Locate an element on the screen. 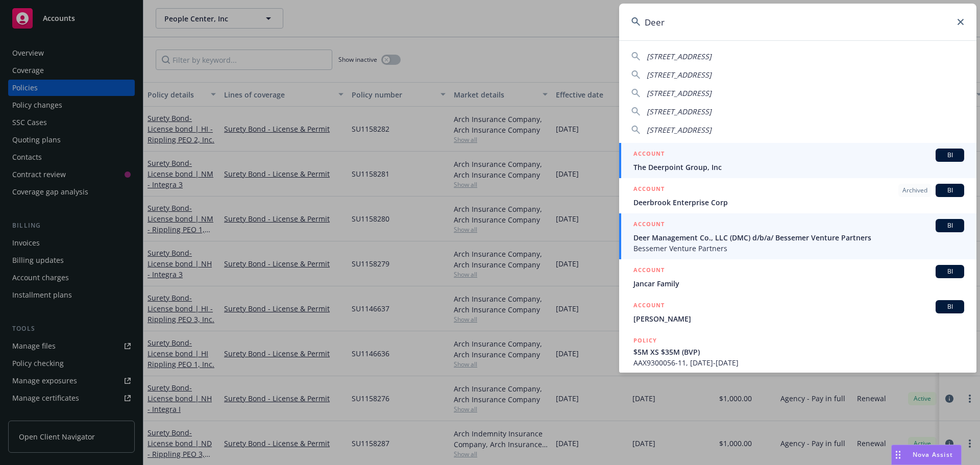 This screenshot has width=980, height=465. input: Search... is located at coordinates (798, 22).